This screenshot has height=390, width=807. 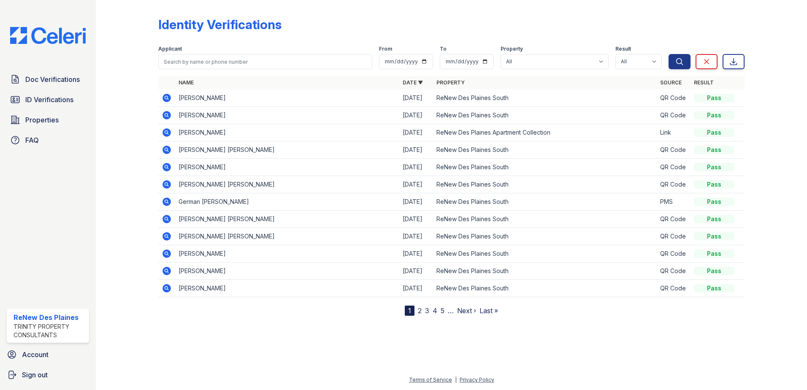 I want to click on a: Account, so click(x=48, y=355).